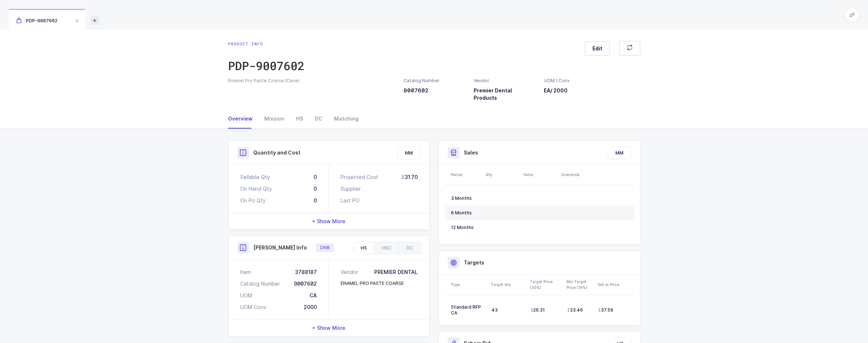 The width and height of the screenshot is (868, 343). I want to click on div: Sellable Qty, so click(255, 177).